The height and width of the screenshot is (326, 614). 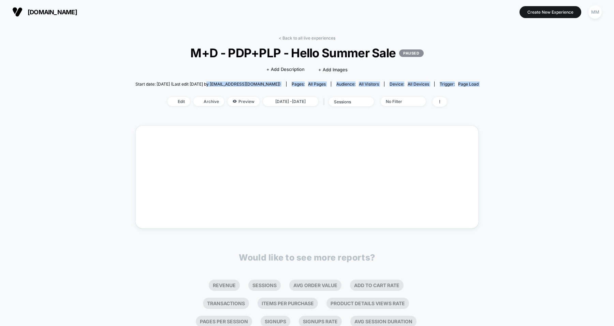 What do you see at coordinates (358, 84) in the screenshot?
I see `div: Audience:` at bounding box center [358, 84].